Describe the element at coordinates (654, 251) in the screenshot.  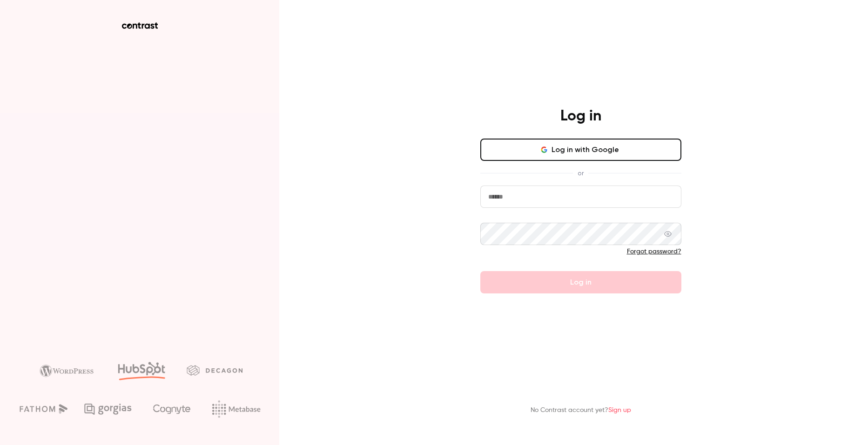
I see `a: Forgot password?` at that location.